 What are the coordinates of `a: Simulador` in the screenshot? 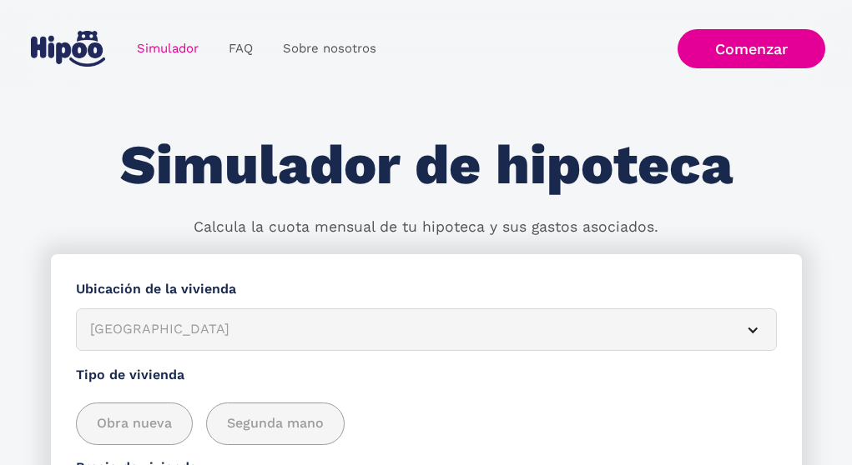 It's located at (168, 48).